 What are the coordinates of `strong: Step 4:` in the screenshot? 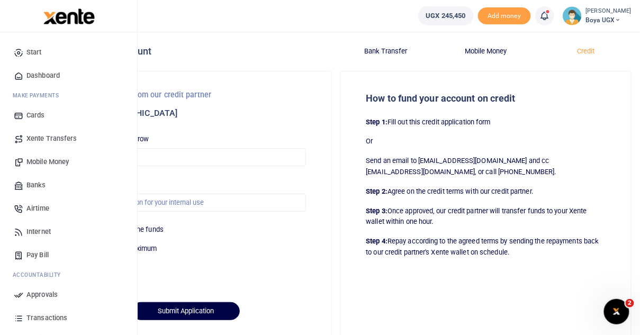 It's located at (377, 241).